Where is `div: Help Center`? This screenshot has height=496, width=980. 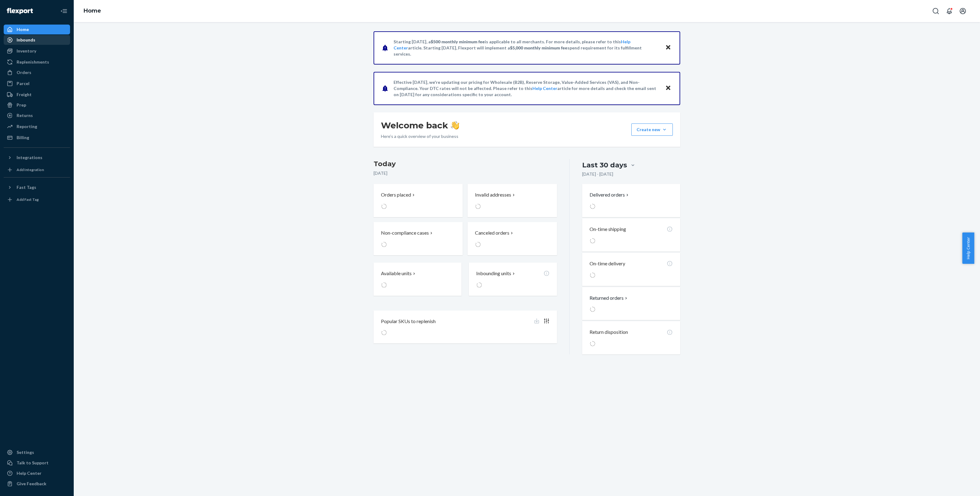 div: Help Center is located at coordinates (29, 474).